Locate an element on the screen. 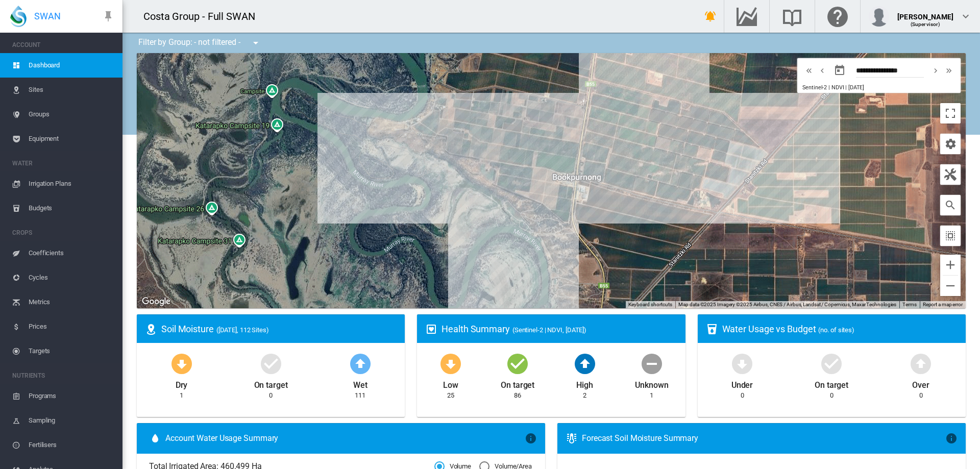  span: Irrigation Plans is located at coordinates (71, 183).